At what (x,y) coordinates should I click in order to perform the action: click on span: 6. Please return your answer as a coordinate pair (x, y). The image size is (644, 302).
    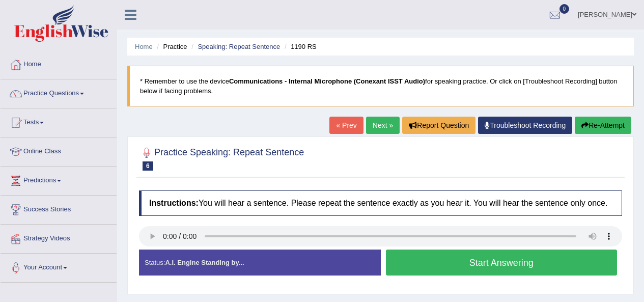
    Looking at the image, I should click on (148, 166).